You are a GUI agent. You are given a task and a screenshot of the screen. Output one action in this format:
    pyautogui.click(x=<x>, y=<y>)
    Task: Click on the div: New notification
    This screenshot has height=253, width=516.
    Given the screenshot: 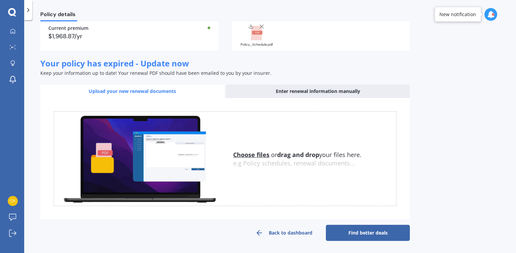 What is the action you would take?
    pyautogui.click(x=457, y=14)
    